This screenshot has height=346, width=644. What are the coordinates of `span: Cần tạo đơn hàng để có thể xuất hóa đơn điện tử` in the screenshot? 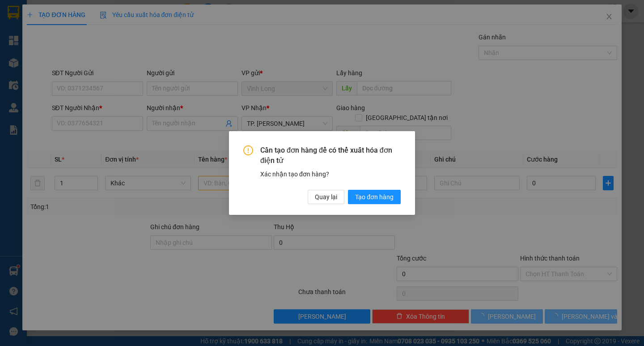 It's located at (331, 155).